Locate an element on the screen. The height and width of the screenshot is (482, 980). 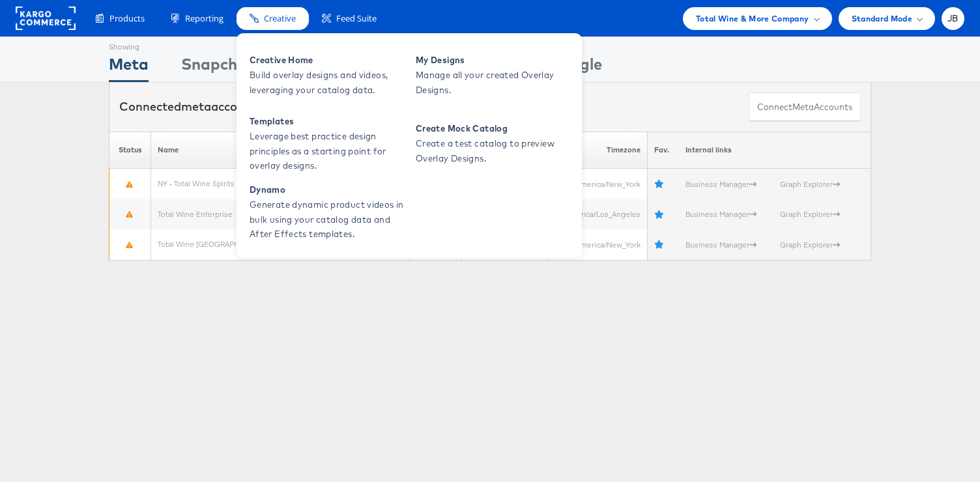
a: Total Wine Enterprise is located at coordinates (195, 214).